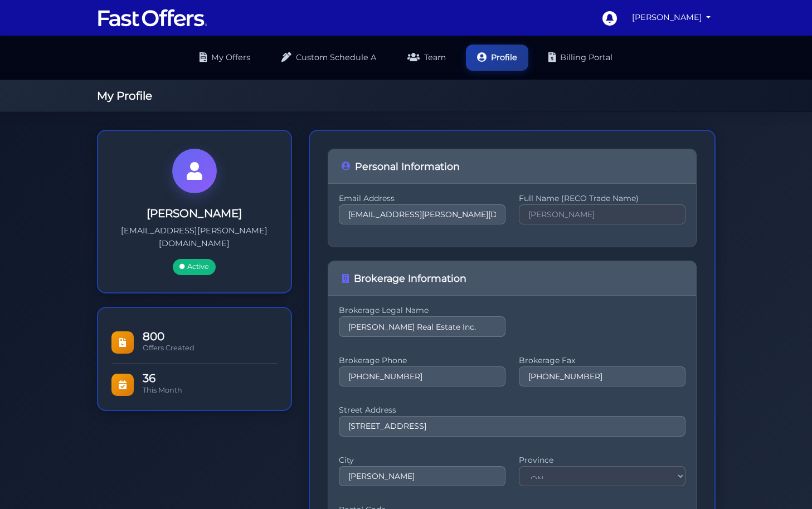 The height and width of the screenshot is (509, 812). What do you see at coordinates (512, 166) in the screenshot?
I see `h4: Personal Information` at bounding box center [512, 166].